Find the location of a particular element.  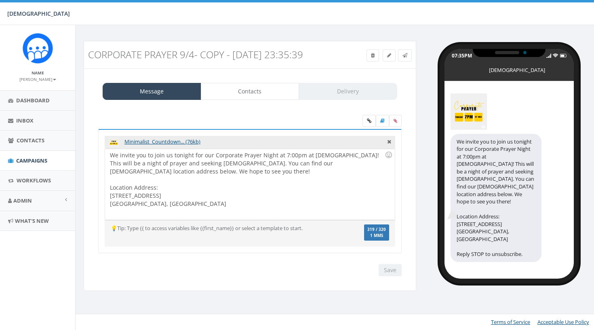

a: Terms of Service is located at coordinates (510, 322).